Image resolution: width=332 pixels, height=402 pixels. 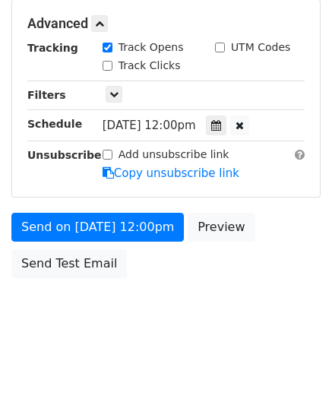 I want to click on a: Preview, so click(x=221, y=227).